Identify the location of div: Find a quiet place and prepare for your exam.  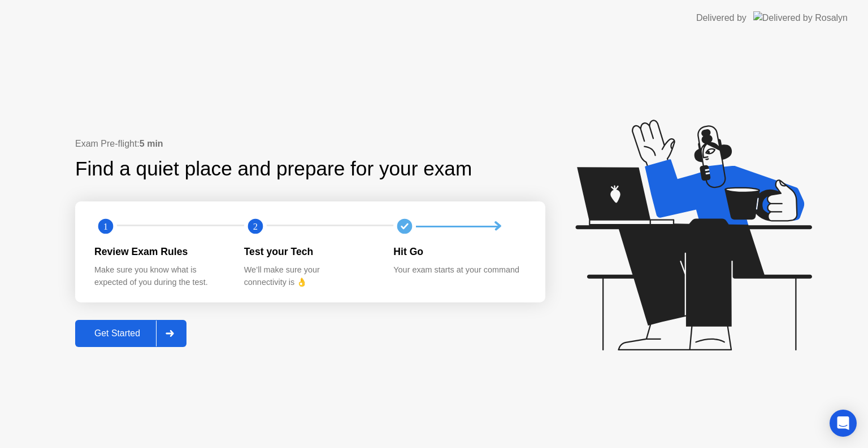
(274, 169).